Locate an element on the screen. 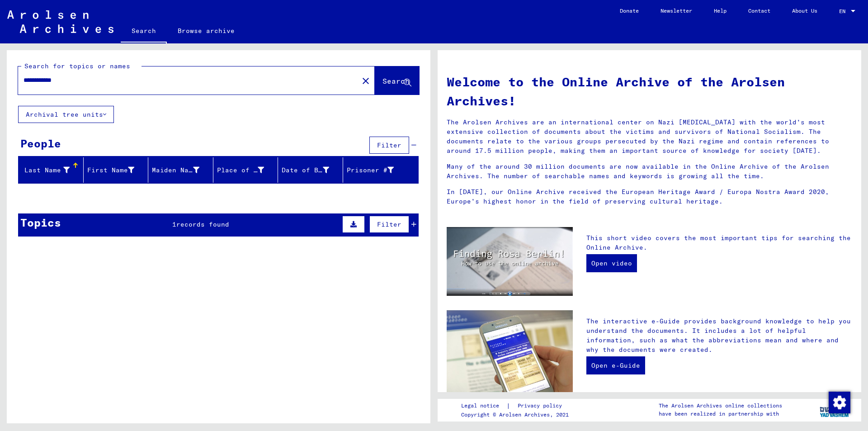  p: This short video covers the most important tips for searching the Online Archive. is located at coordinates (719, 243).